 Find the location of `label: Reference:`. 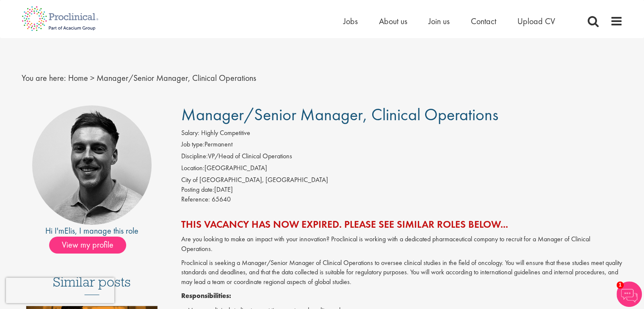

label: Reference: is located at coordinates (195, 199).